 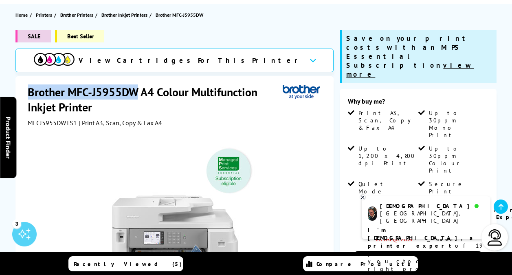 I want to click on p: of 19 years! I can help you choose the right product, so click(x=426, y=249).